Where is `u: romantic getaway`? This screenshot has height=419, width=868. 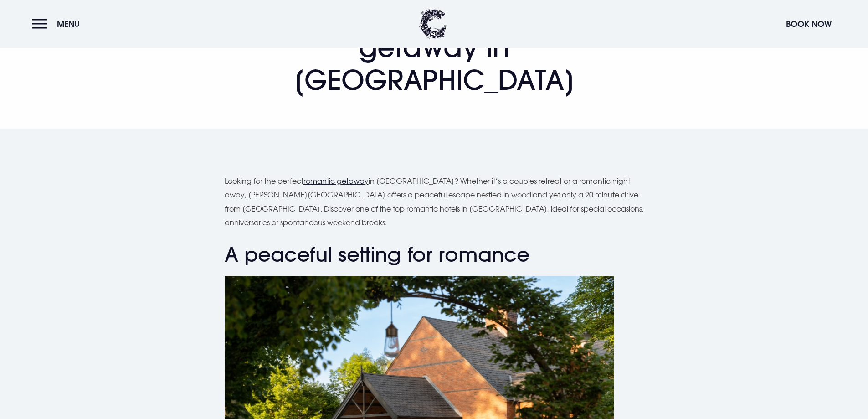 u: romantic getaway is located at coordinates (335, 181).